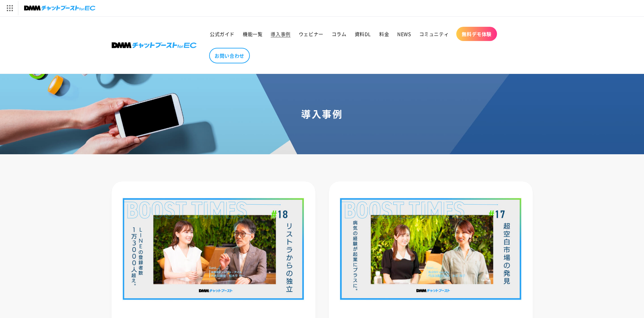 This screenshot has width=644, height=318. Describe the element at coordinates (222, 34) in the screenshot. I see `a: 公式ガイド` at that location.